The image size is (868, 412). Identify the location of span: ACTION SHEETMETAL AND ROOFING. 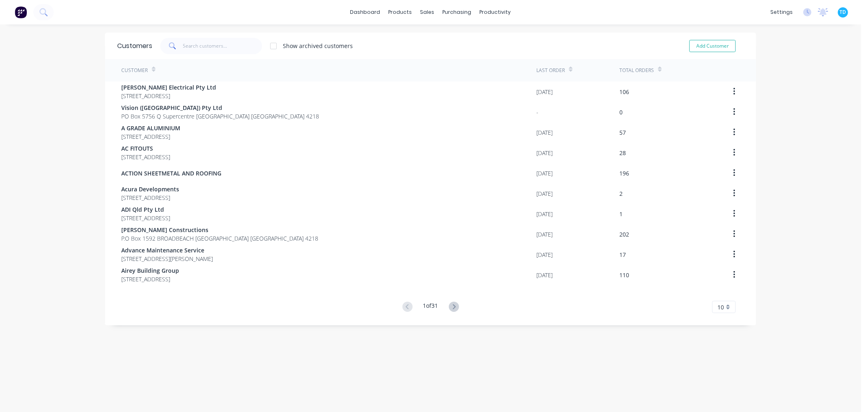
(171, 173).